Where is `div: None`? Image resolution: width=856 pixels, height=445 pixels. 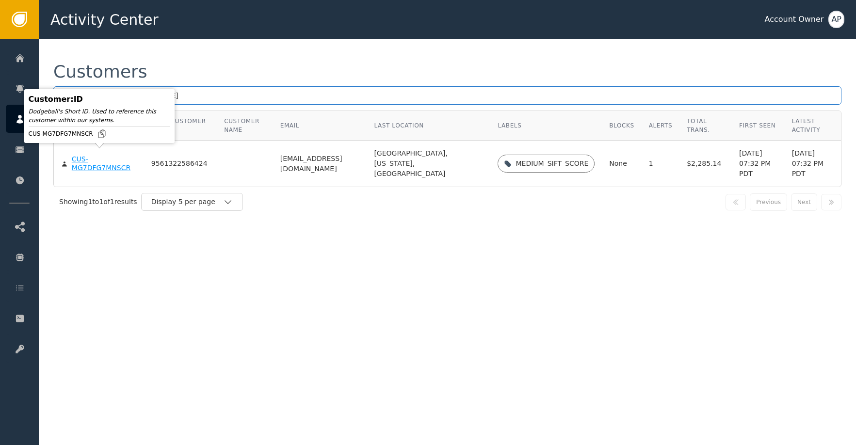
div: None is located at coordinates (621, 163).